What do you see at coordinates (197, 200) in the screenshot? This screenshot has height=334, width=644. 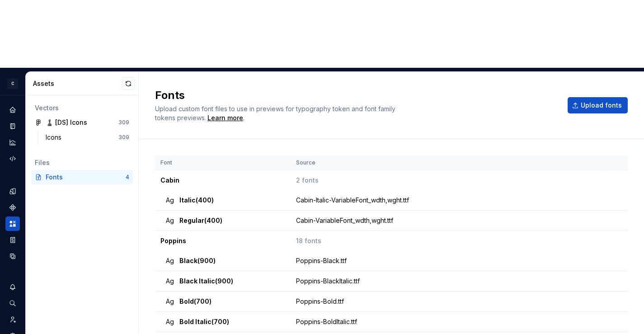 I see `span: Italic (400)` at bounding box center [197, 200].